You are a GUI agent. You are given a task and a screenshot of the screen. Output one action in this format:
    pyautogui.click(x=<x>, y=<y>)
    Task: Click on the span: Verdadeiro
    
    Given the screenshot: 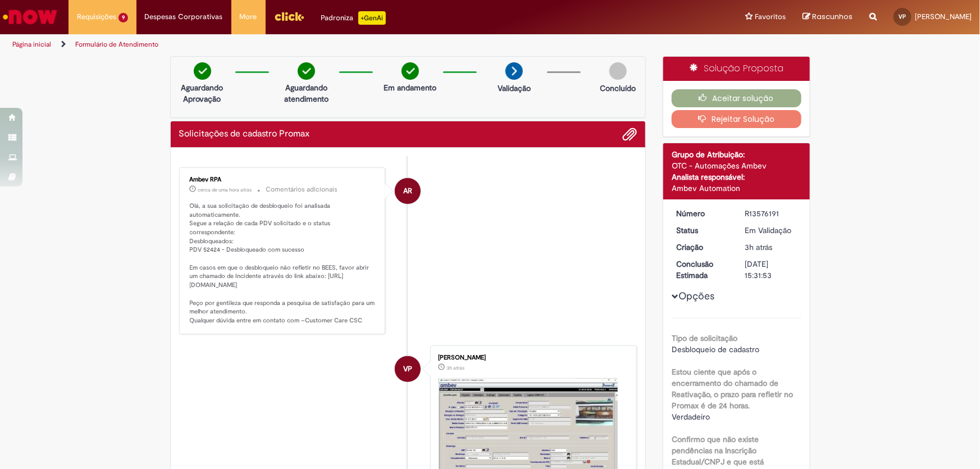 What is the action you would take?
    pyautogui.click(x=691, y=417)
    